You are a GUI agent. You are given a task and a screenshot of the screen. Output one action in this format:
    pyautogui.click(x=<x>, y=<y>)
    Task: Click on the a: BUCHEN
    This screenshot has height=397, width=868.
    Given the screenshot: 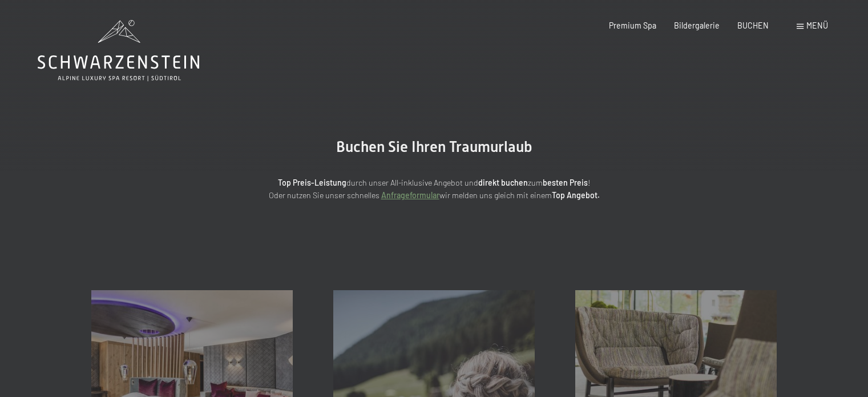 What is the action you would take?
    pyautogui.click(x=753, y=25)
    